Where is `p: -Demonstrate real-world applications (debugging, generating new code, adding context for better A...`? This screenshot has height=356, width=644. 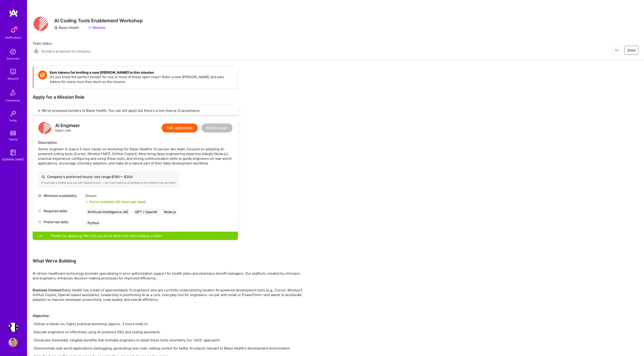
p: -Demonstrate real-world applications (debugging, generating new code, adding context for better A... is located at coordinates (167, 348).